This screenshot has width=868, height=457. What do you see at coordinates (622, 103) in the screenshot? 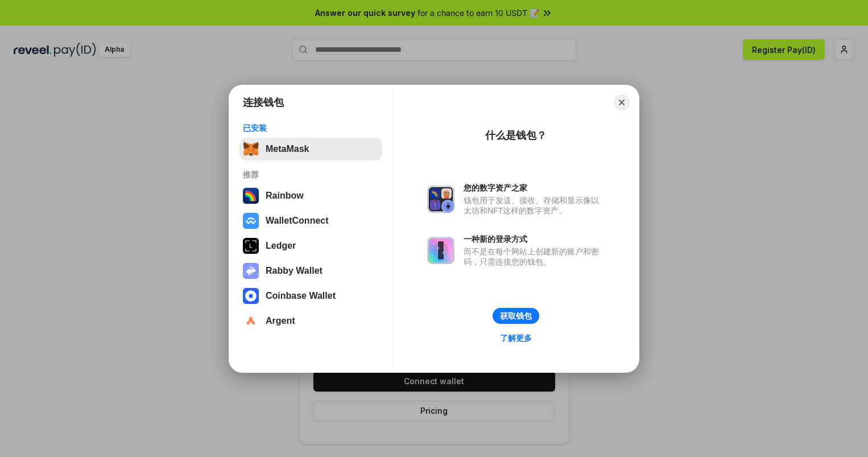
I see `button: Close` at bounding box center [622, 103].